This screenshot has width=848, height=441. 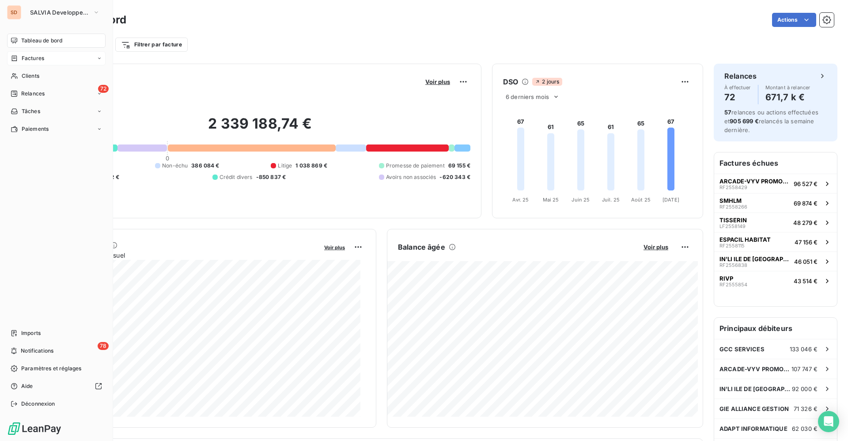 I want to click on h4: 72, so click(x=738, y=97).